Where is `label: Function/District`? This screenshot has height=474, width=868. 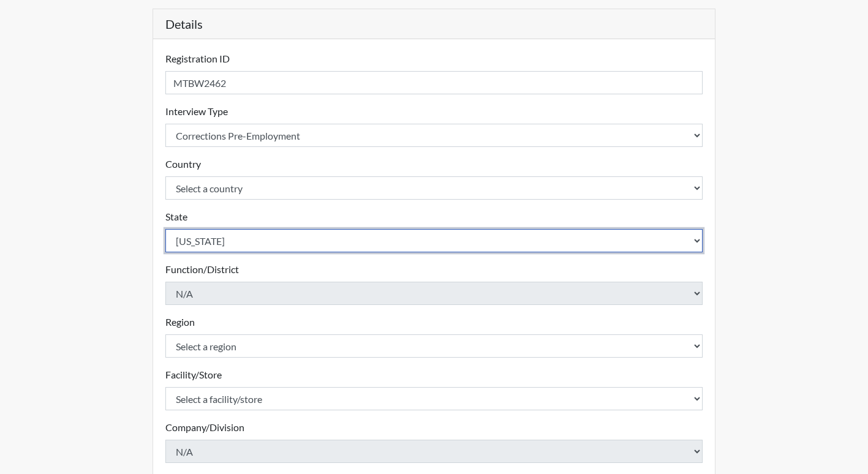
label: Function/District is located at coordinates (202, 269).